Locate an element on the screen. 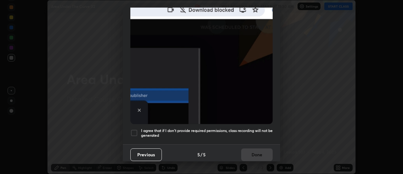 This screenshot has height=174, width=403. h5: I agree that if I don't provide required permissions, class recording will not be generated is located at coordinates (207, 133).